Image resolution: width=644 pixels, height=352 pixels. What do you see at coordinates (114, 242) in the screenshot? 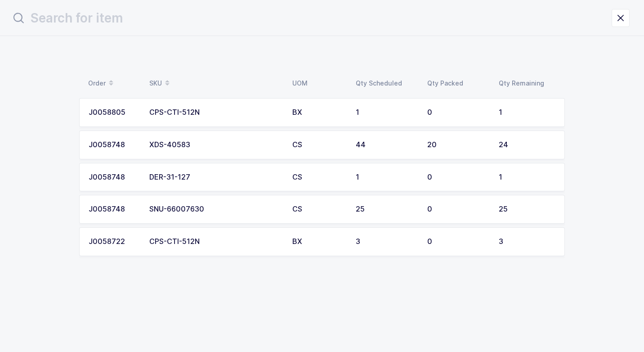
I see `div: J0058722` at bounding box center [114, 242].